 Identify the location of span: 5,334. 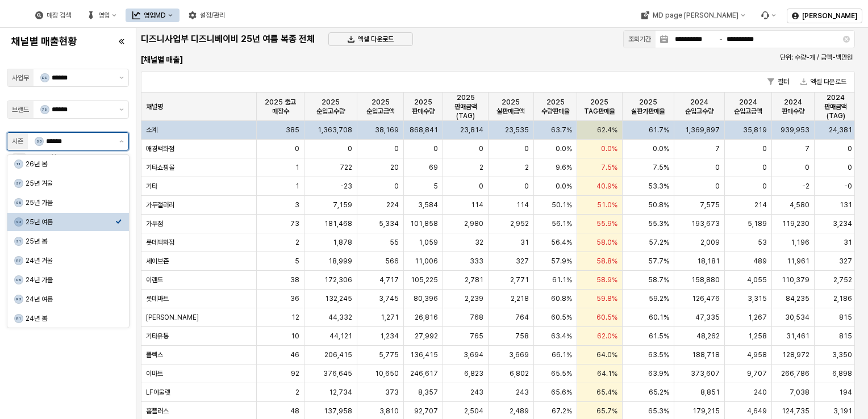
(389, 224).